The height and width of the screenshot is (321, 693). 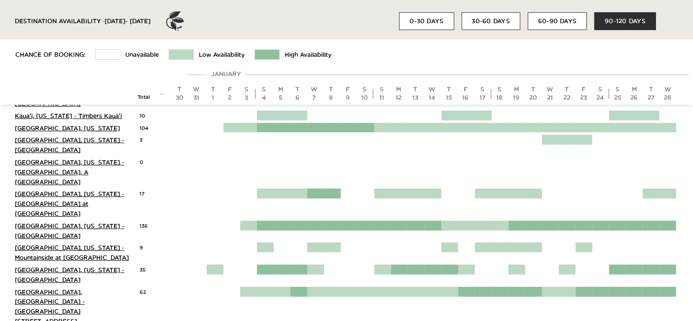 What do you see at coordinates (55, 55) in the screenshot?
I see `td: Chance of Booking:` at bounding box center [55, 55].